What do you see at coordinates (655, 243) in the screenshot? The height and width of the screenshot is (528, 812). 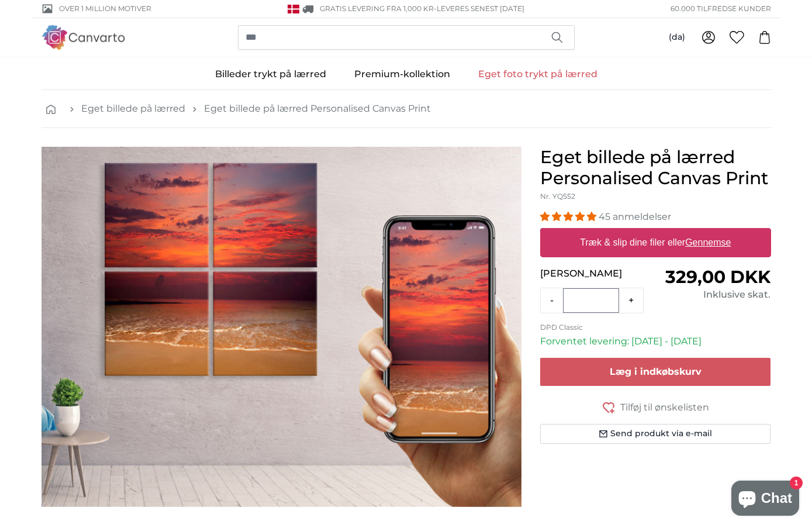 I see `label: Træk & slip dine filer eller` at bounding box center [655, 243].